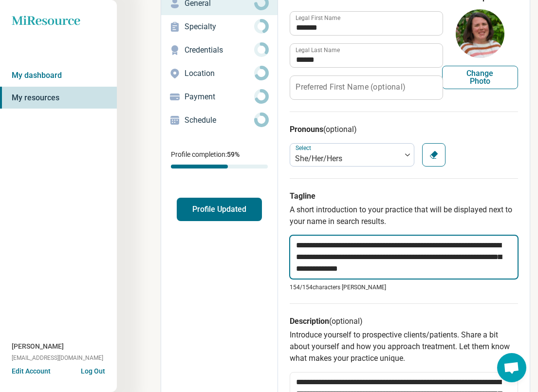  I want to click on button: Log Out, so click(93, 370).